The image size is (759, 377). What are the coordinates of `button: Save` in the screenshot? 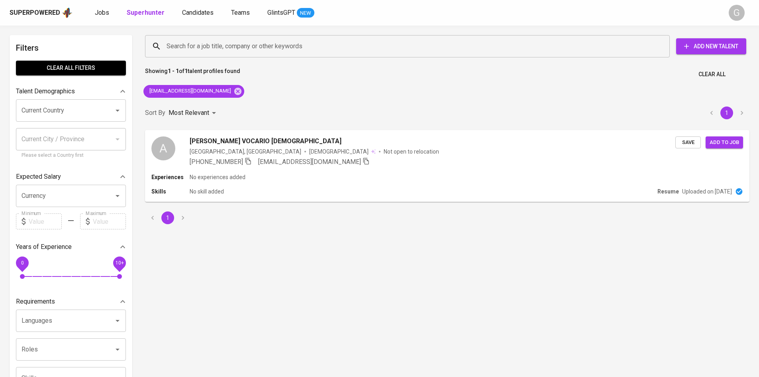 It's located at (688, 142).